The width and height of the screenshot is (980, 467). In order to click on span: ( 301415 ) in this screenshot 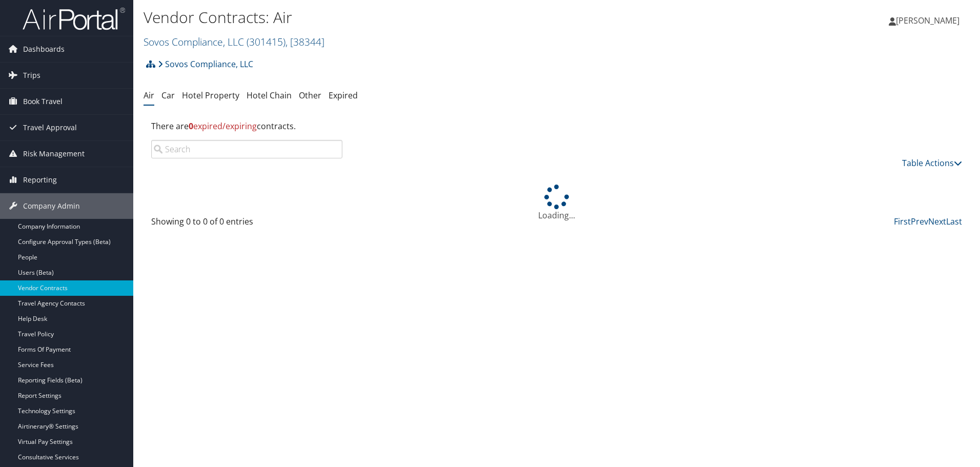, I will do `click(266, 42)`.